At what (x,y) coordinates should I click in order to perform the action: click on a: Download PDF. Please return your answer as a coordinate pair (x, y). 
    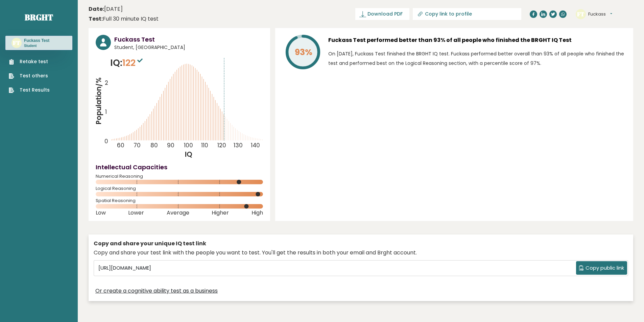
    Looking at the image, I should click on (382, 14).